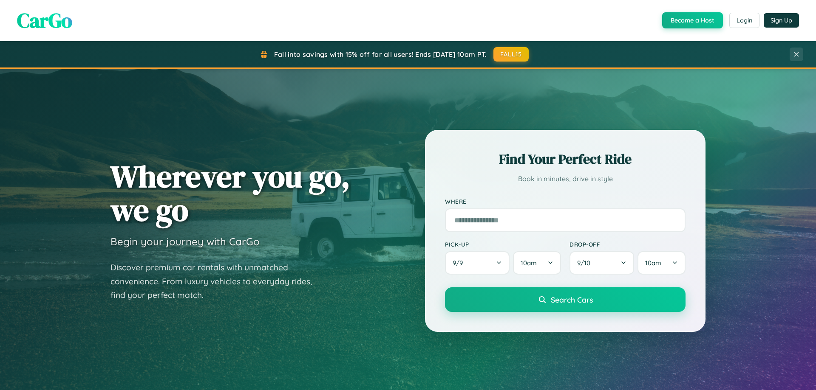 The width and height of the screenshot is (816, 390). What do you see at coordinates (744, 20) in the screenshot?
I see `button: Login` at bounding box center [744, 20].